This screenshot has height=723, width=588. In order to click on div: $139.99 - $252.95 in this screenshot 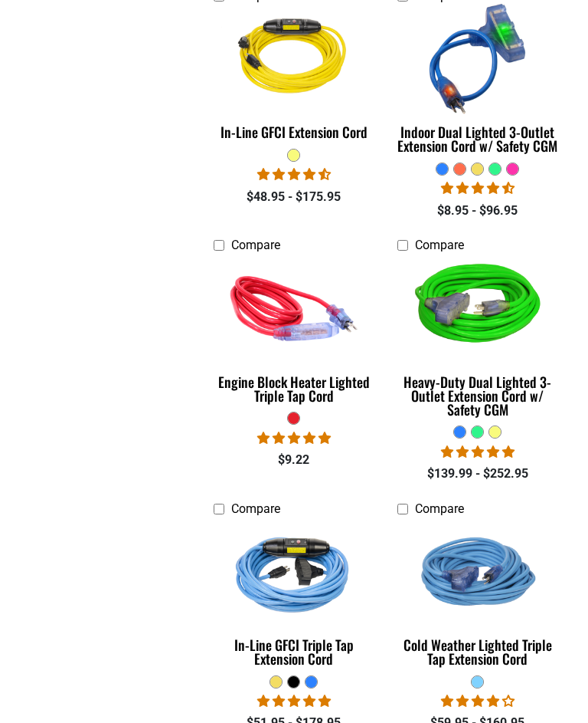, I will do `click(478, 474)`.